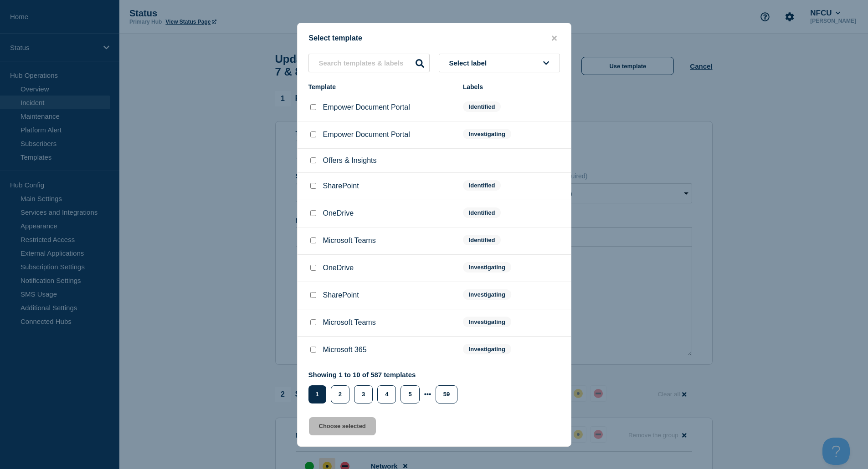  What do you see at coordinates (511, 87) in the screenshot?
I see `div: Labels` at bounding box center [511, 87].